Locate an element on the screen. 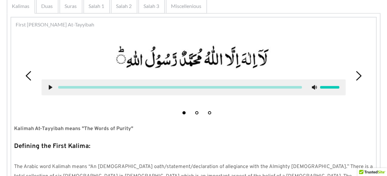  strong: Defining the First Kalima: is located at coordinates (52, 147).